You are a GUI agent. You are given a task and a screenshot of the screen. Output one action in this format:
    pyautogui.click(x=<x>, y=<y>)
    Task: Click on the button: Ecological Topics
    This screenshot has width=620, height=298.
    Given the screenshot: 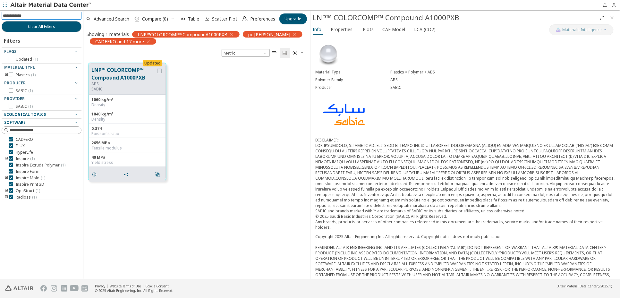 What is the action you would take?
    pyautogui.click(x=41, y=114)
    